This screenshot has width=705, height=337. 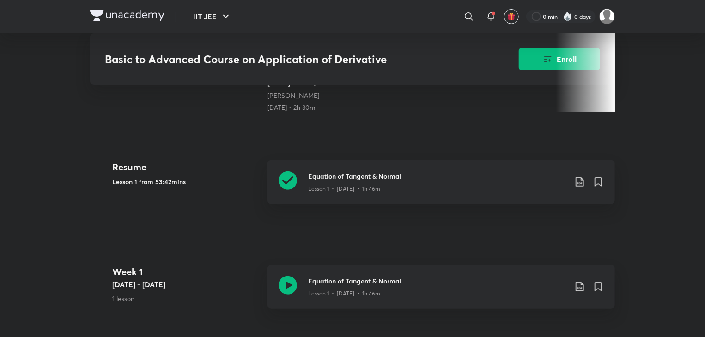 I want to click on img: avatar, so click(x=511, y=17).